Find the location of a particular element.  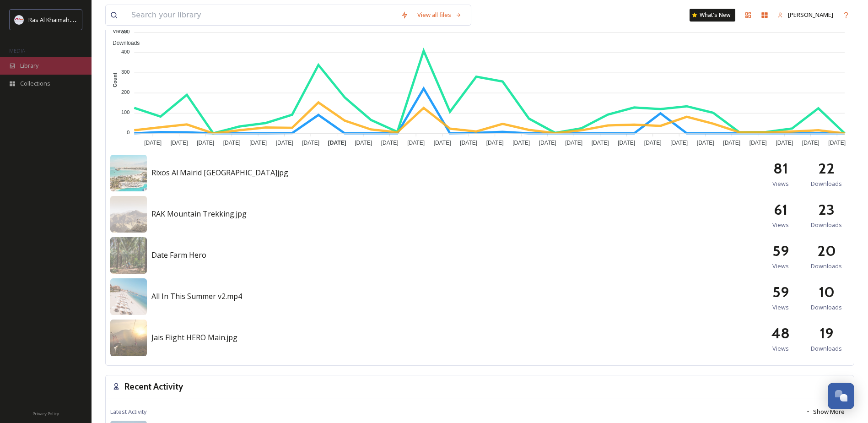

tspan: 0 is located at coordinates (128, 132).